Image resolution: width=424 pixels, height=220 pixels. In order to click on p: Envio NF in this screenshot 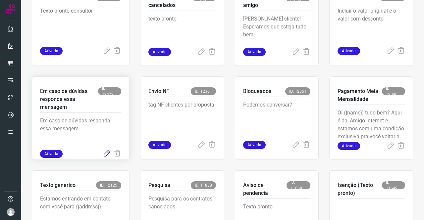, I will do `click(159, 91)`.